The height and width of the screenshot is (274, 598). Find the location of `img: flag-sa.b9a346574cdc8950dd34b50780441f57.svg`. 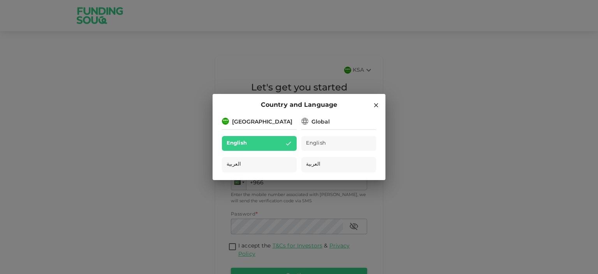

img: flag-sa.b9a346574cdc8950dd34b50780441f57.svg is located at coordinates (225, 121).